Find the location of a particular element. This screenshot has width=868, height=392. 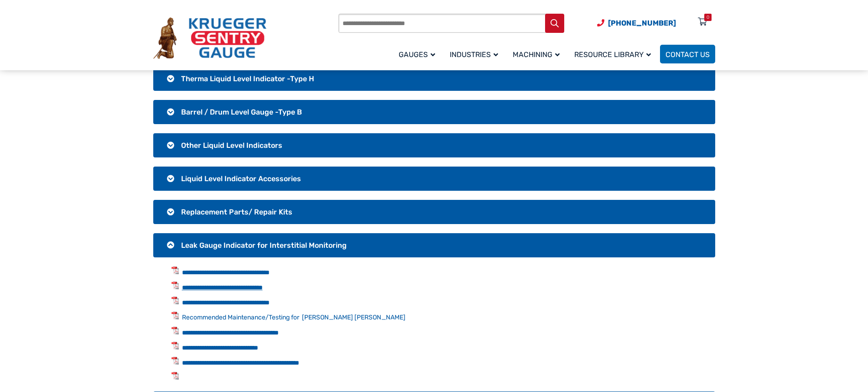

span: Gauges is located at coordinates (417, 55).